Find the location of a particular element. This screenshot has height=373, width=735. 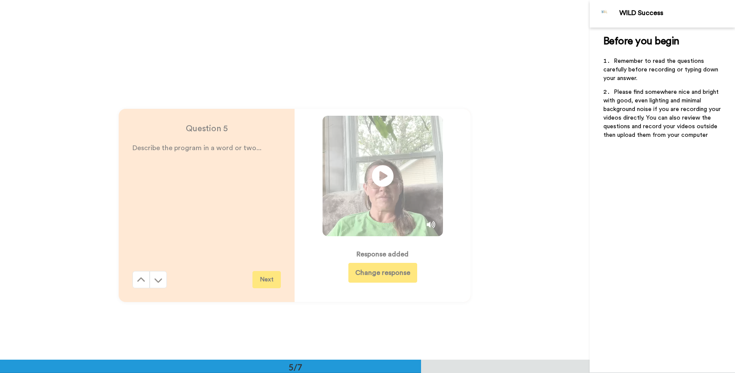

span: Remember to read the questions carefully before recording or typing down your answer. is located at coordinates (661, 70).